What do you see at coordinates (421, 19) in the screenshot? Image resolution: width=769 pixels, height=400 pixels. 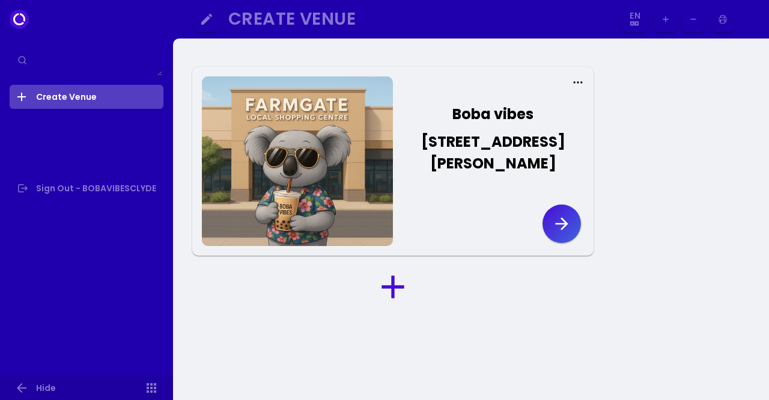 I see `button: Create Venue` at bounding box center [421, 19].